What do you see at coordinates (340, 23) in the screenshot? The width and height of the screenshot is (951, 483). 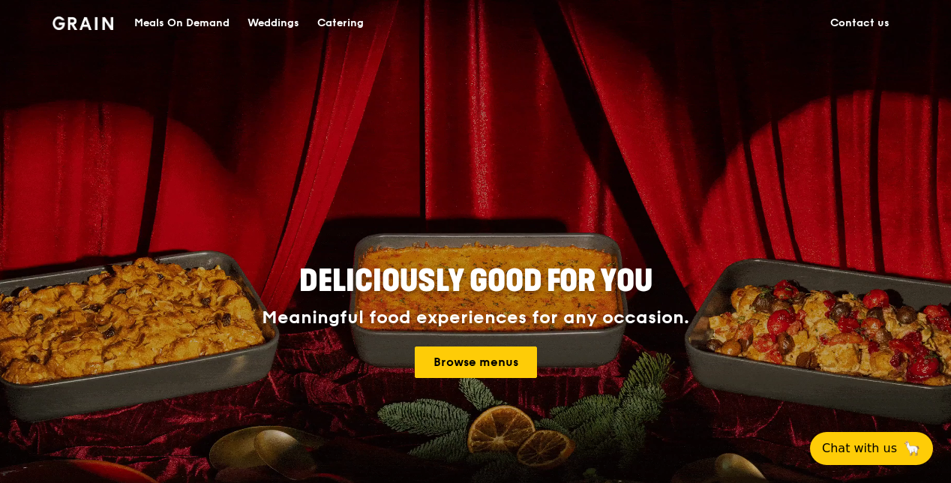 I see `a: Catering` at bounding box center [340, 23].